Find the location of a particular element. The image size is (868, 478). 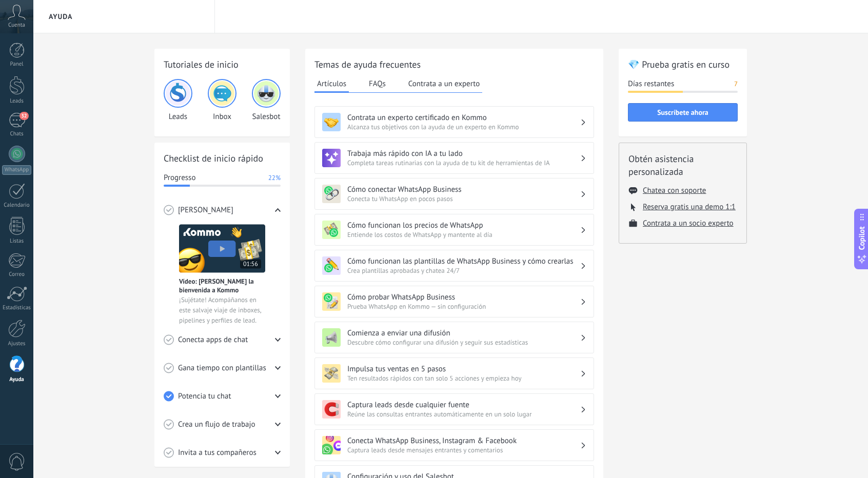

span: Conecta tu WhatsApp en pocos pasos is located at coordinates (464, 199).